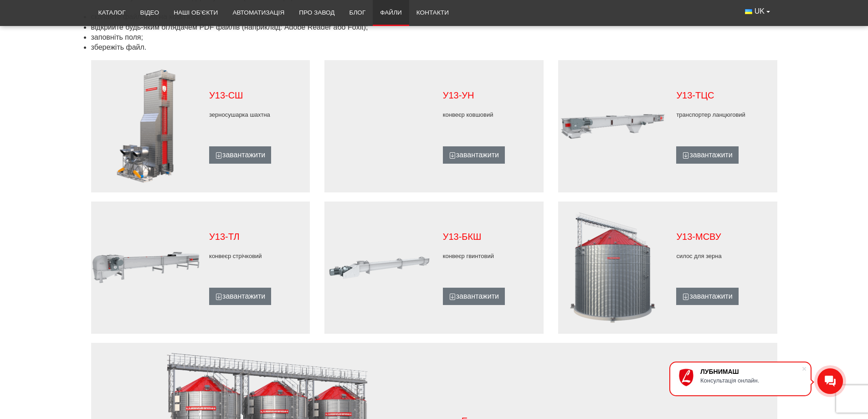 This screenshot has width=868, height=419. Describe the element at coordinates (434, 47) in the screenshot. I see `li: збережіть файл.` at that location.